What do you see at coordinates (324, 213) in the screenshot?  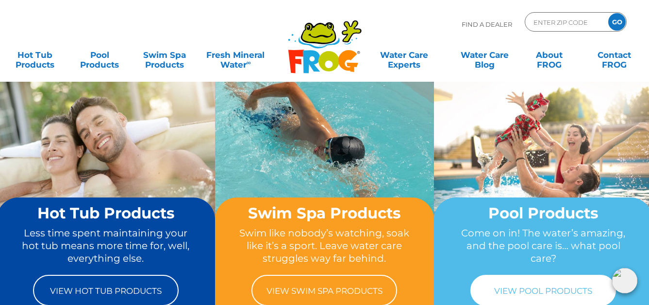 I see `h2: Swim Spa Products` at bounding box center [324, 213].